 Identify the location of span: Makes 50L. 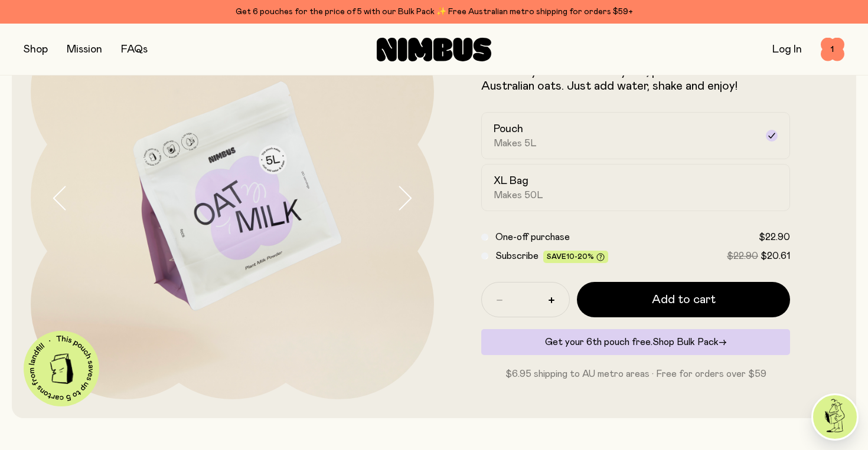
(519, 196).